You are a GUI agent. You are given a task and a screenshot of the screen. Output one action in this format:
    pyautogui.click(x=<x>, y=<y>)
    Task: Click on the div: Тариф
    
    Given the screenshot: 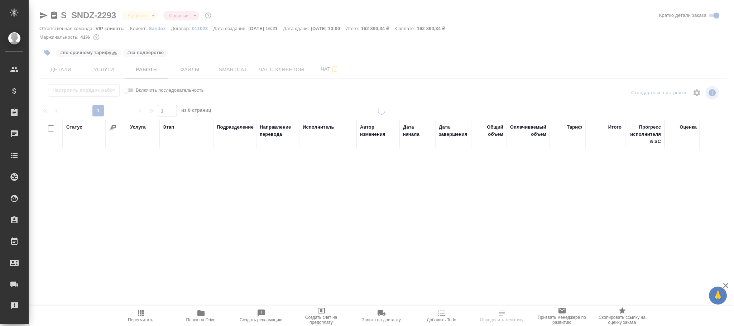 What is the action you would take?
    pyautogui.click(x=574, y=127)
    